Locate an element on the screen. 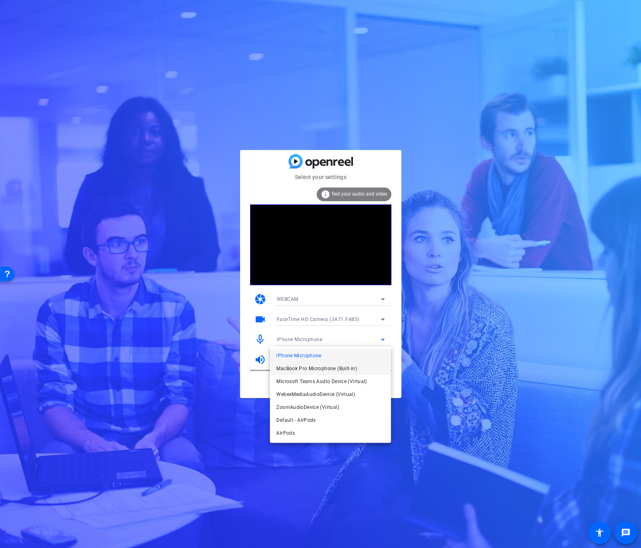  span: WebexMediaAudioDevice (Virtual) is located at coordinates (316, 395).